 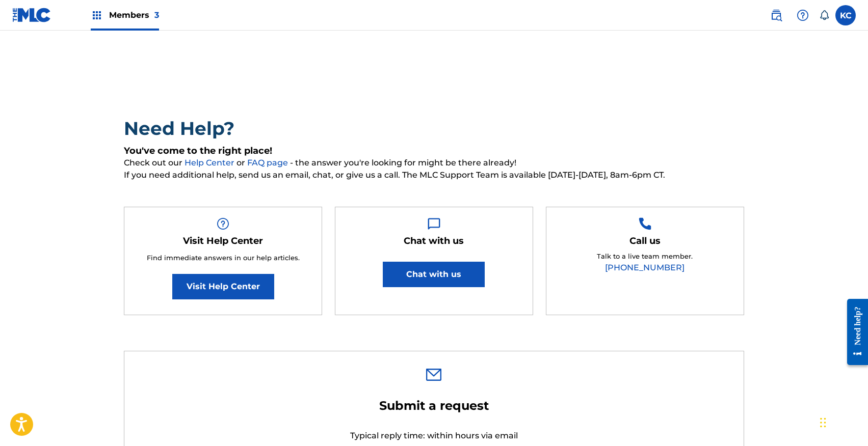 What do you see at coordinates (223, 258) in the screenshot?
I see `span: Find immediate answers in our help articles.` at bounding box center [223, 258].